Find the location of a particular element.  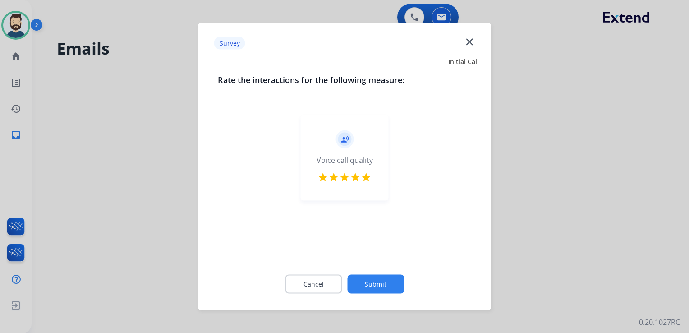

h3: Rate the interactions for the following measure: is located at coordinates (344, 80).